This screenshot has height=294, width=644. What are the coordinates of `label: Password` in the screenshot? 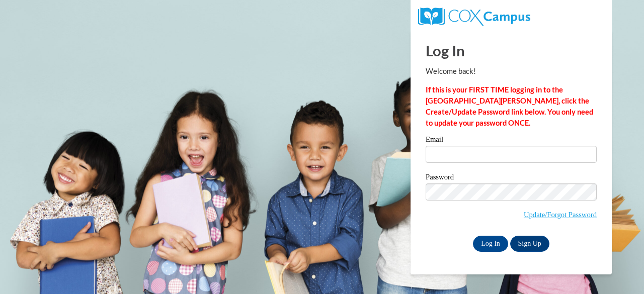 It's located at (511, 178).